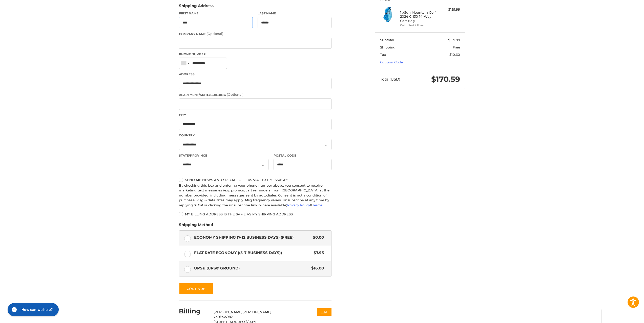  What do you see at coordinates (196, 289) in the screenshot?
I see `button: Continue` at bounding box center [196, 289].